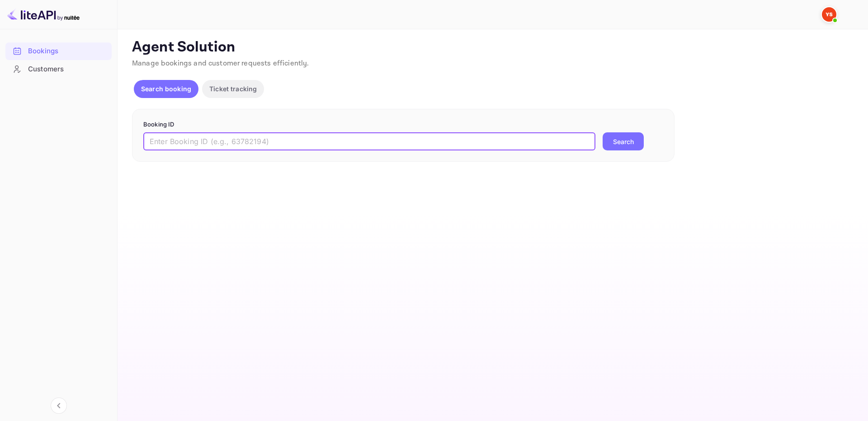 This screenshot has width=868, height=421. What do you see at coordinates (492, 47) in the screenshot?
I see `p: Agent Solution` at bounding box center [492, 47].